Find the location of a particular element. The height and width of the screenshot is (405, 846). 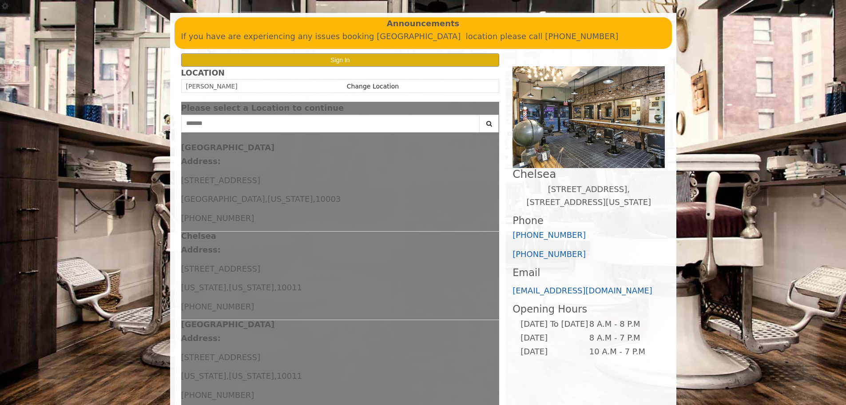

span: 10003 is located at coordinates (328, 199).